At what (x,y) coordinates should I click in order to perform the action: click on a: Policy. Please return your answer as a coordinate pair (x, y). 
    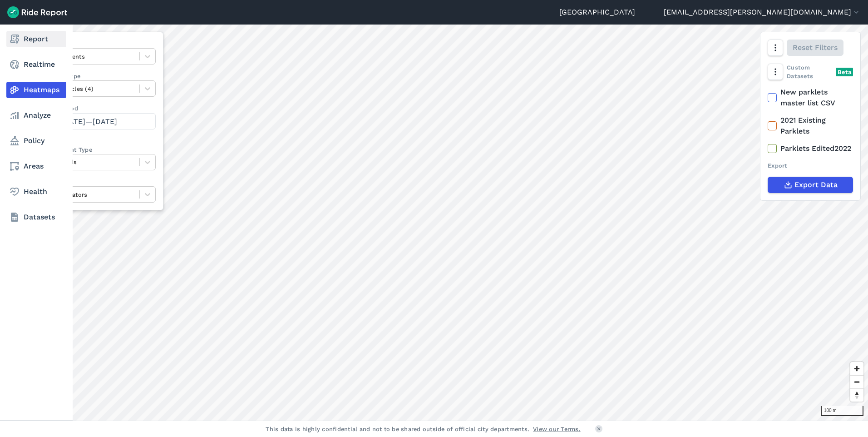
    Looking at the image, I should click on (36, 141).